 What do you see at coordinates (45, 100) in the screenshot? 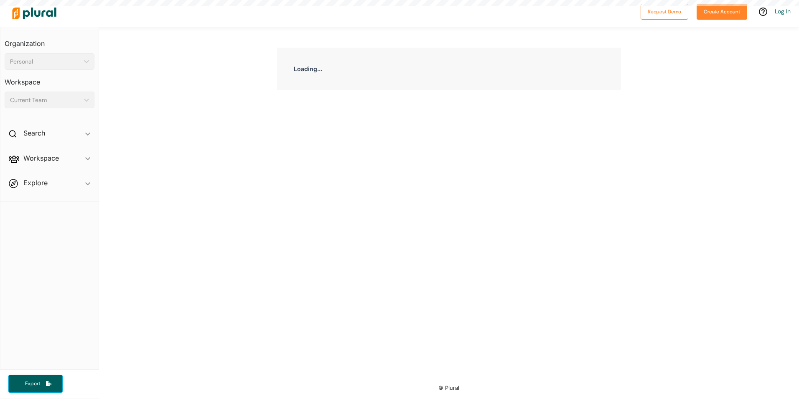
I see `div: Current Team` at bounding box center [45, 100].